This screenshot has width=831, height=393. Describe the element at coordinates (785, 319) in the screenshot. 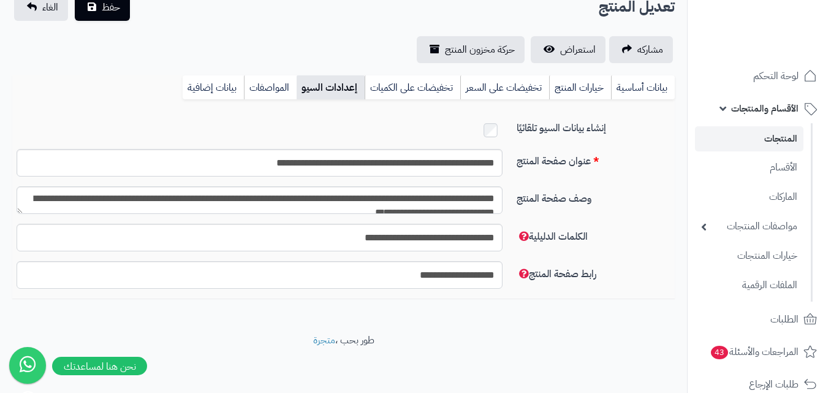

I see `span: الطلبات` at that location.